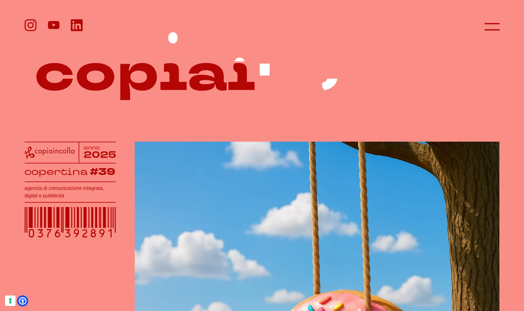  I want to click on tspan: copertina, so click(56, 172).